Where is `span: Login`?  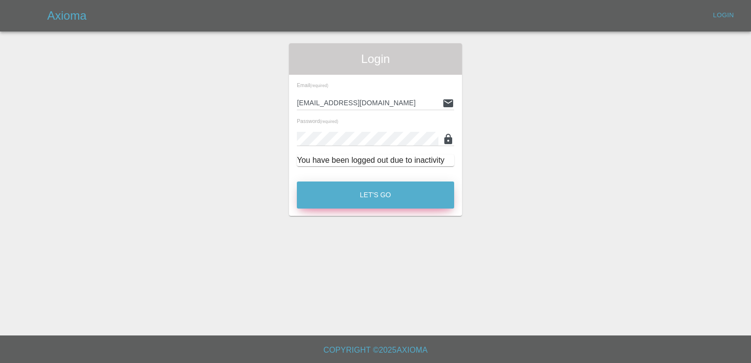
span: Login is located at coordinates (376, 59).